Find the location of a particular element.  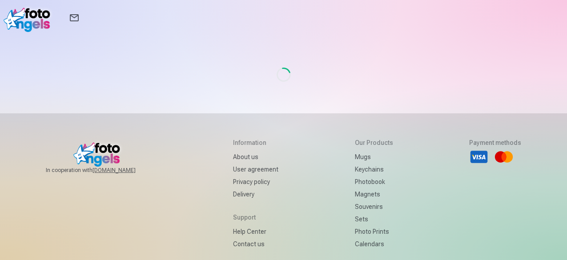

a: Delivery is located at coordinates (256, 194).